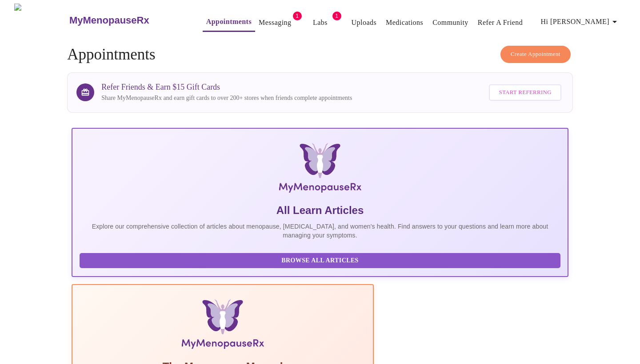  Describe the element at coordinates (450, 23) in the screenshot. I see `a: Community` at that location.